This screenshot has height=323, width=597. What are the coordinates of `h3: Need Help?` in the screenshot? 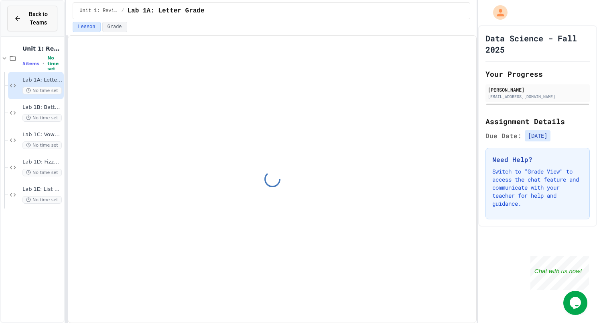 It's located at (538, 159).